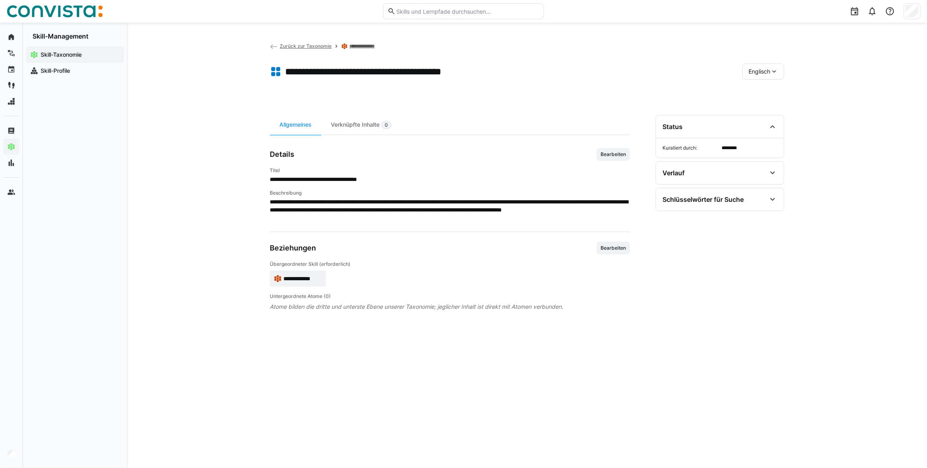 The width and height of the screenshot is (927, 468). I want to click on span: Atome bilden die dritte und unterste Ebene unserer Taxonomie; jeglicher Inhalt ist direkt mit Ato..., so click(450, 307).